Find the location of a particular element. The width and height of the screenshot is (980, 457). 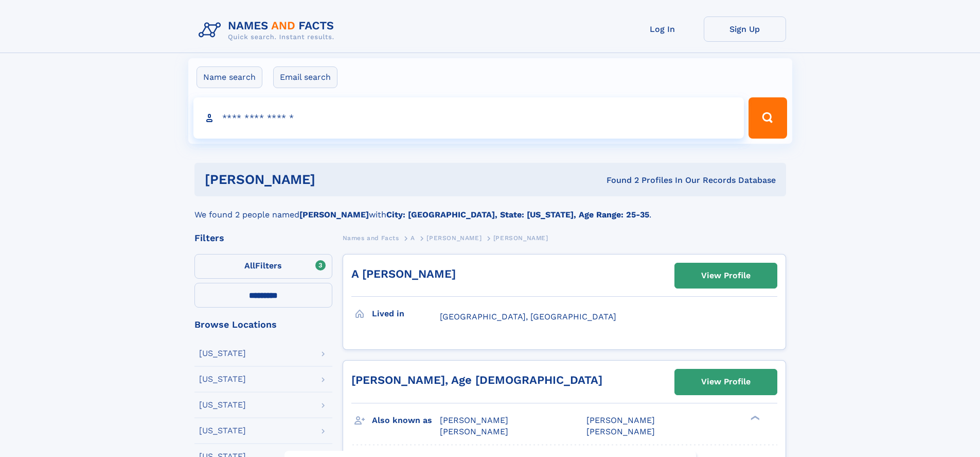

label: Name search is located at coordinates (230, 77).